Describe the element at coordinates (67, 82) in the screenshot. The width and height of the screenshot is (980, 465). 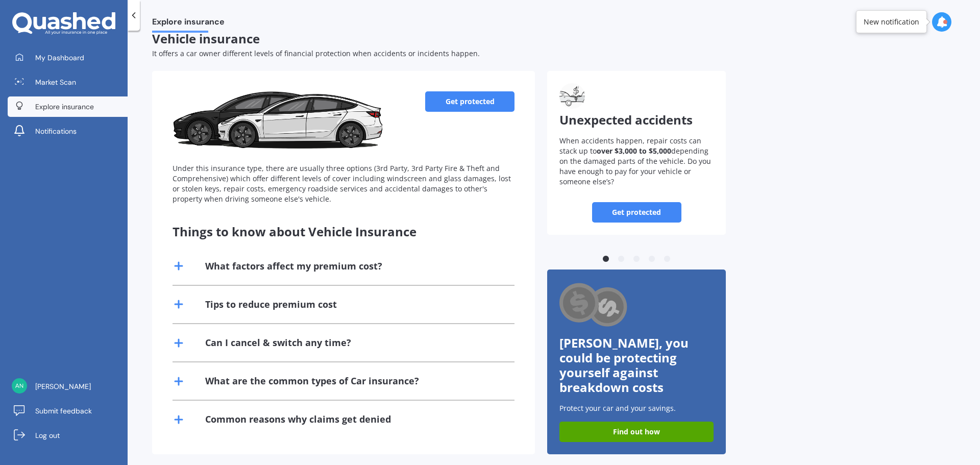
I see `a: Market Scan` at that location.